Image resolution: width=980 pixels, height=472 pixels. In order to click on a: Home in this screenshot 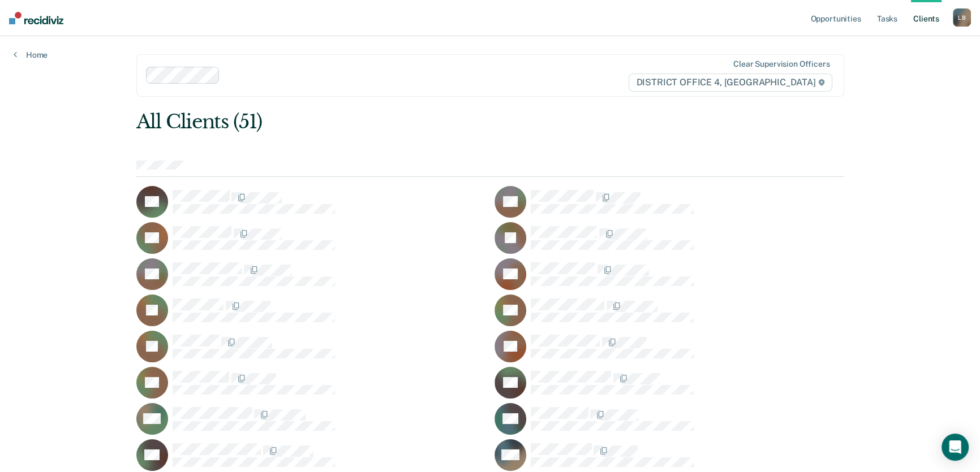, I will do `click(30, 55)`.